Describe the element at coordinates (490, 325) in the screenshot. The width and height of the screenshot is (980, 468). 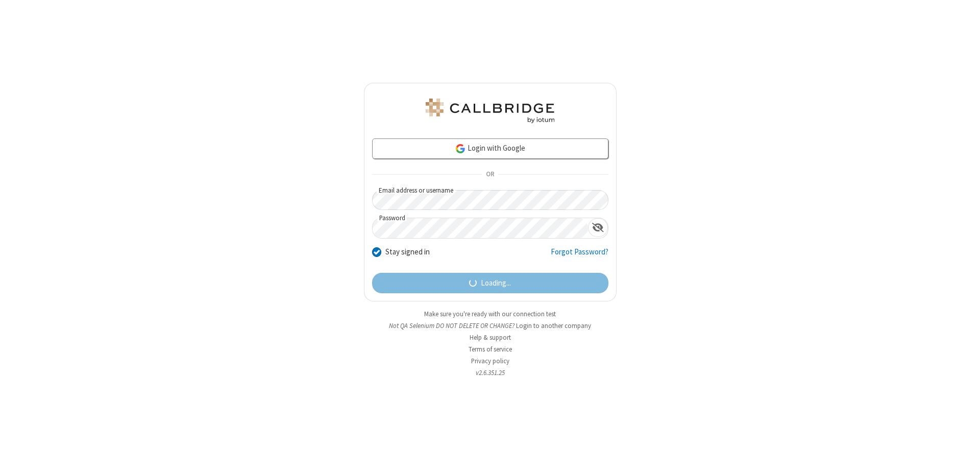
I see `li: Not QA Selenium DO NOT DELETE OR CHANGE?` at that location.